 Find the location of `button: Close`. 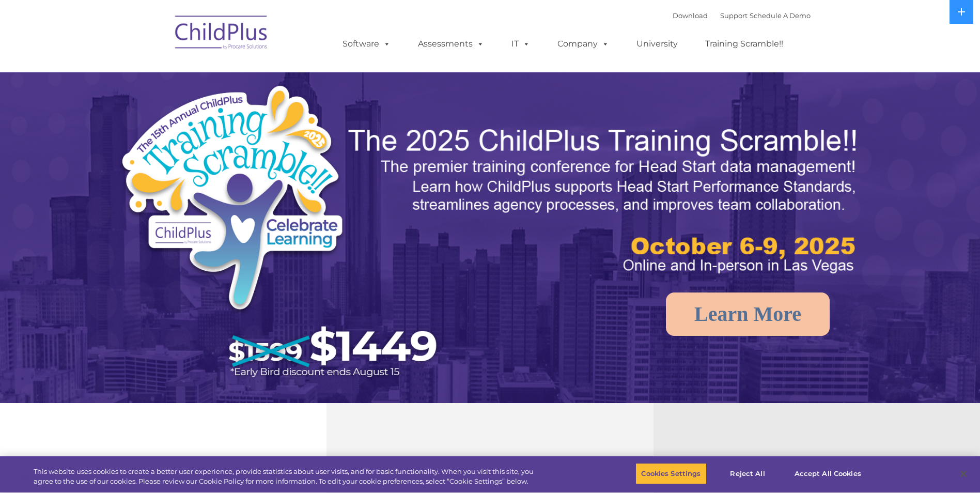

button: Close is located at coordinates (963, 474).